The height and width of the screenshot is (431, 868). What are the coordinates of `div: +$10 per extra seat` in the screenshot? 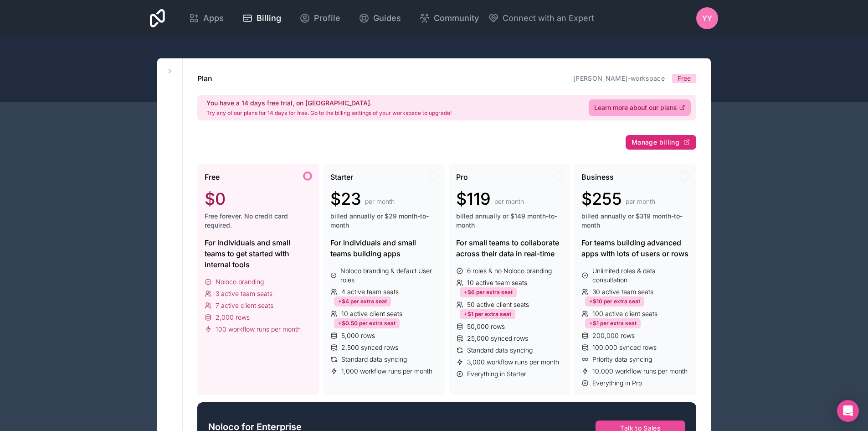 It's located at (614, 301).